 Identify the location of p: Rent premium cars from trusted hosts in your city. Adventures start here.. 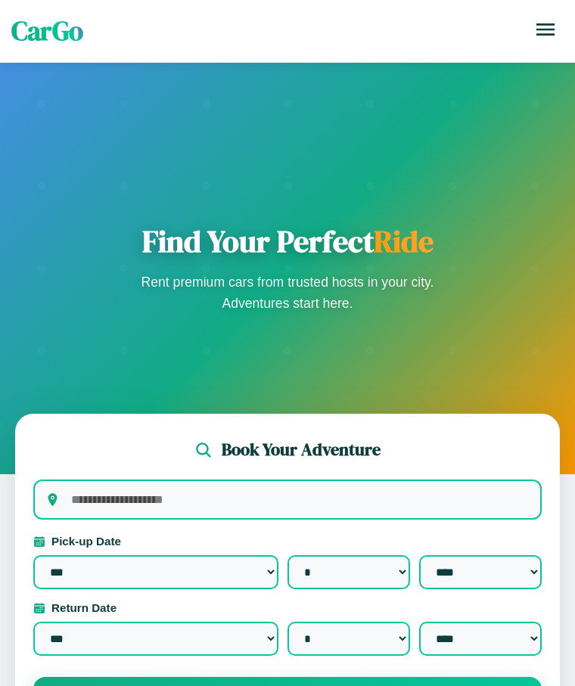
(287, 293).